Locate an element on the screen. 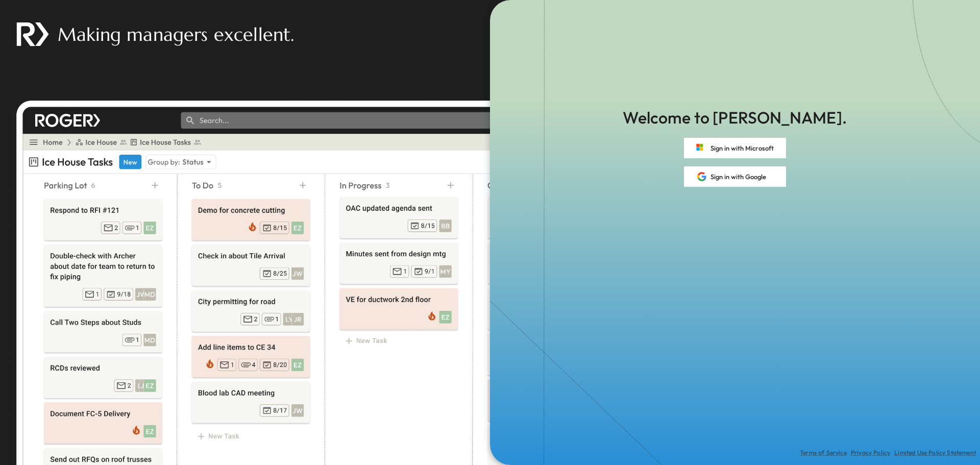 The image size is (980, 465). button: Sign in with Microsoft is located at coordinates (735, 148).